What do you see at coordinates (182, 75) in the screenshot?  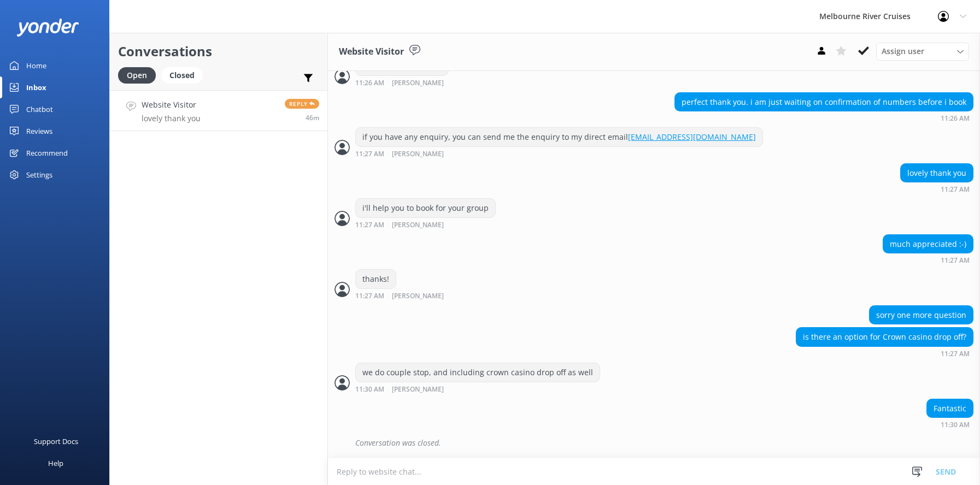 I see `div: Closed` at bounding box center [182, 75].